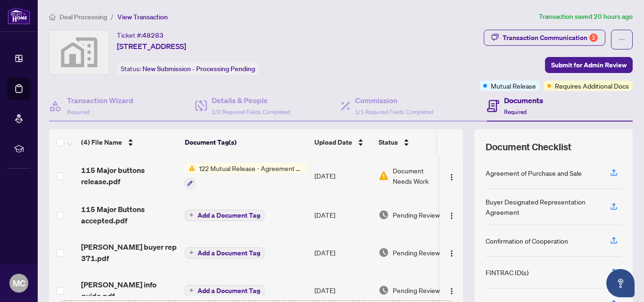 The image size is (644, 302). Describe the element at coordinates (388, 143) in the screenshot. I see `span: Status` at that location.